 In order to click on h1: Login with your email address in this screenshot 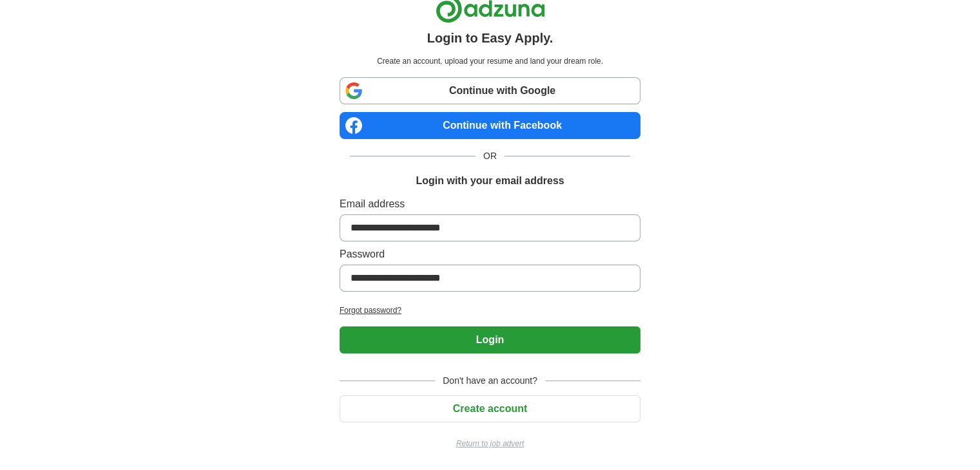, I will do `click(490, 181)`.